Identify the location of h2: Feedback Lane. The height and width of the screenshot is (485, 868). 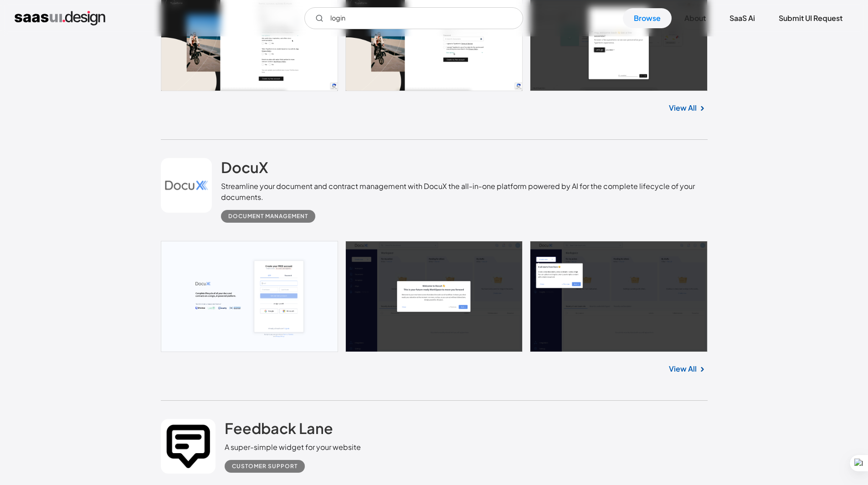
(279, 428).